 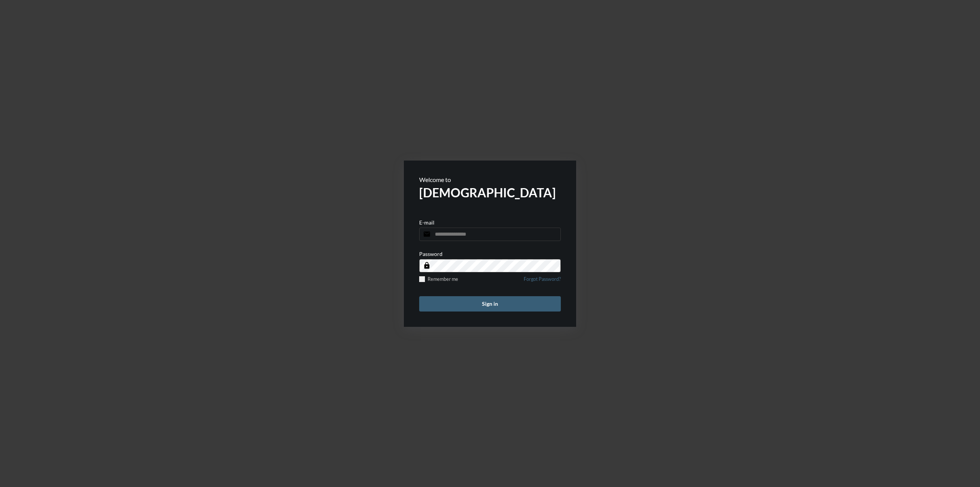 I want to click on p: E-mail, so click(x=427, y=223).